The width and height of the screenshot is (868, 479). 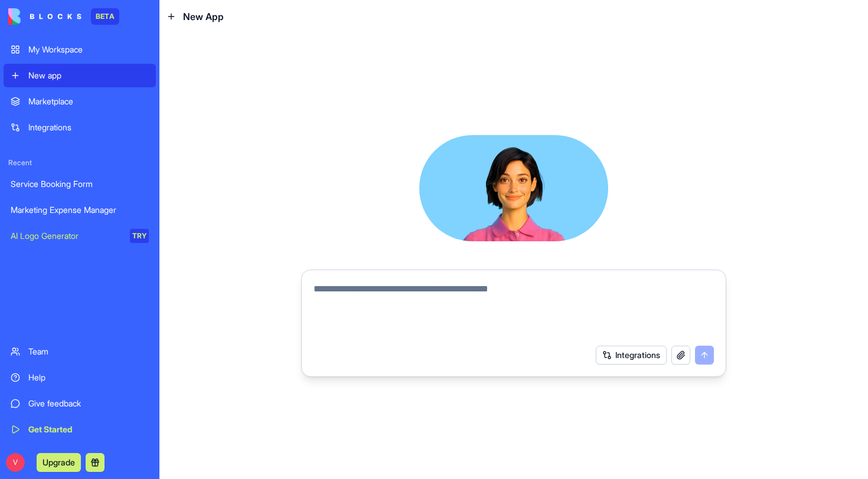 I want to click on a: Integrations, so click(x=80, y=127).